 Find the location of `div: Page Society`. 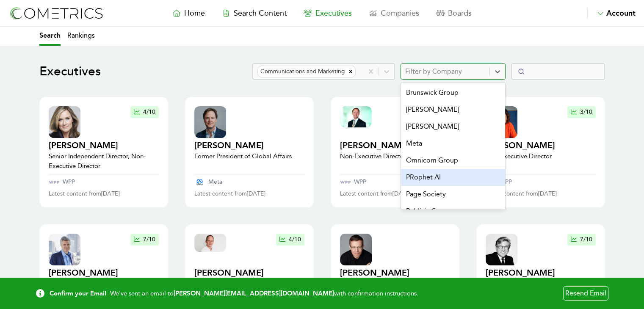

div: Page Society is located at coordinates (453, 194).